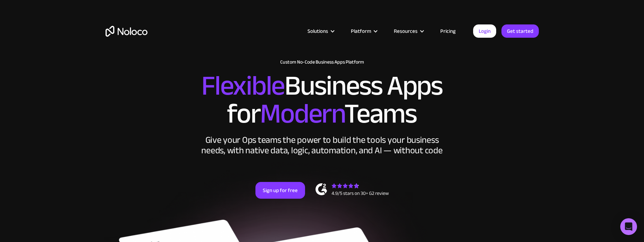 This screenshot has width=644, height=242. I want to click on span: Flexible, so click(243, 85).